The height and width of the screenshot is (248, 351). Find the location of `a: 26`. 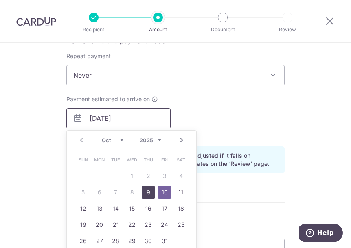

a: 26 is located at coordinates (83, 241).